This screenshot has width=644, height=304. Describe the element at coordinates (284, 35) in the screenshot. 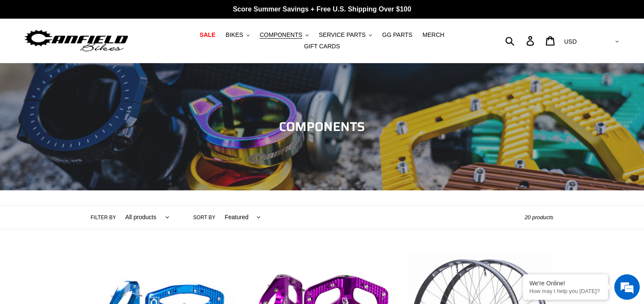

I see `button: COMPONENTS` at that location.